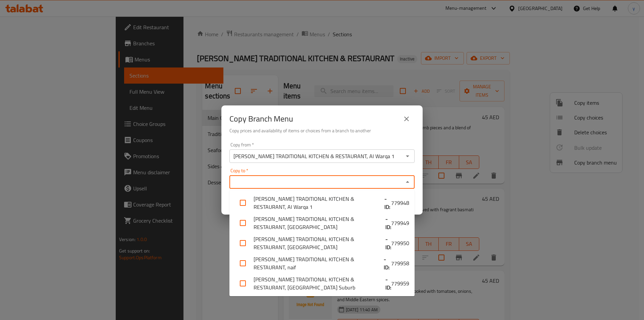  What do you see at coordinates (400, 263) in the screenshot?
I see `span: 779958` at bounding box center [400, 263].